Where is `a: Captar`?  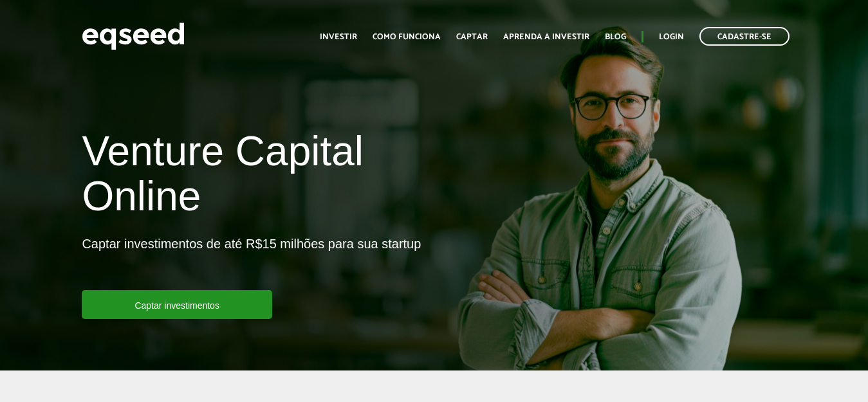 a: Captar is located at coordinates (472, 36).